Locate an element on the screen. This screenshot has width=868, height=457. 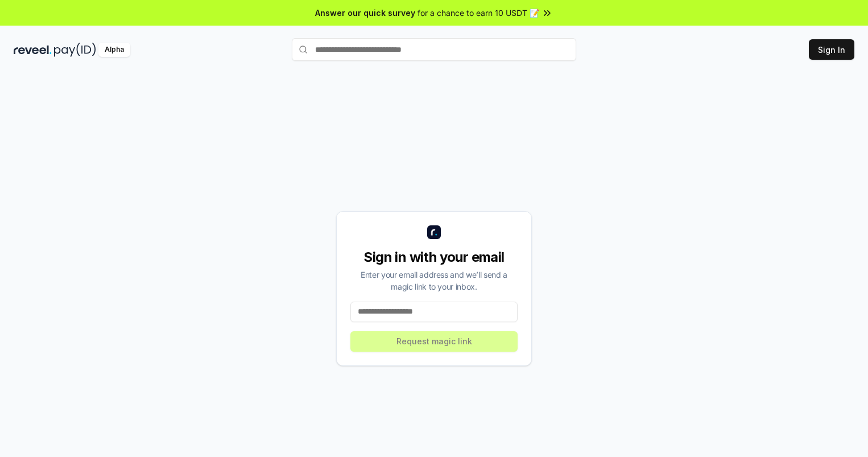
div: Enter your email address and we’ll send a magic link to your inbox. is located at coordinates (434, 280).